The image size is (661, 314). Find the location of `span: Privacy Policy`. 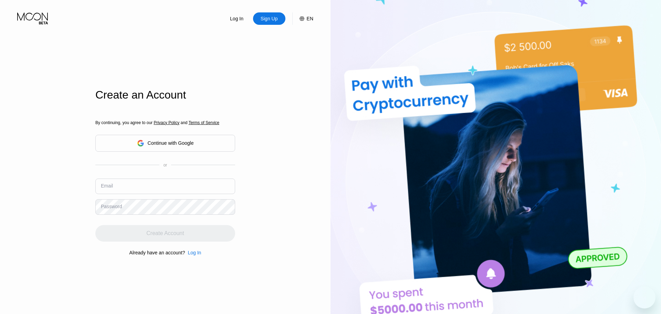

span: Privacy Policy is located at coordinates (166, 123).